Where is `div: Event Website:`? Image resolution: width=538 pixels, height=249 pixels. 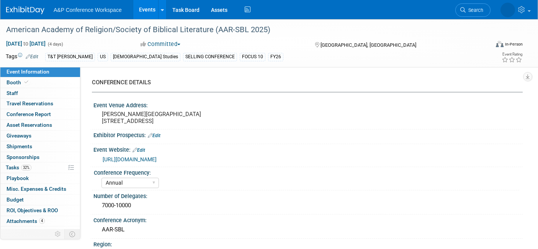
div: Event Website: is located at coordinates (308, 149).